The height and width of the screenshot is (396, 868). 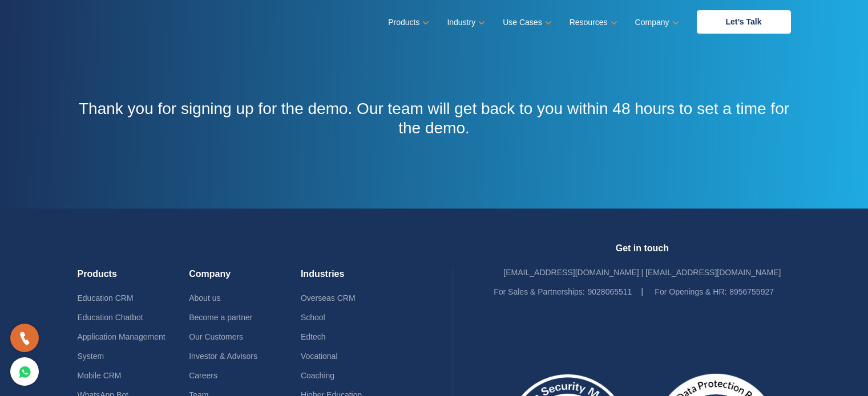 What do you see at coordinates (752, 292) in the screenshot?
I see `a: 8956755927` at bounding box center [752, 292].